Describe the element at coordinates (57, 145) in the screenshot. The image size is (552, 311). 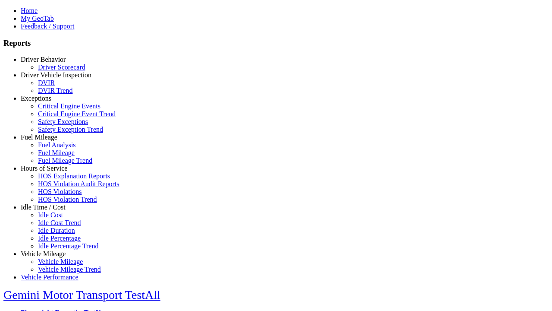
I see `a: Fuel Analysis` at that location.